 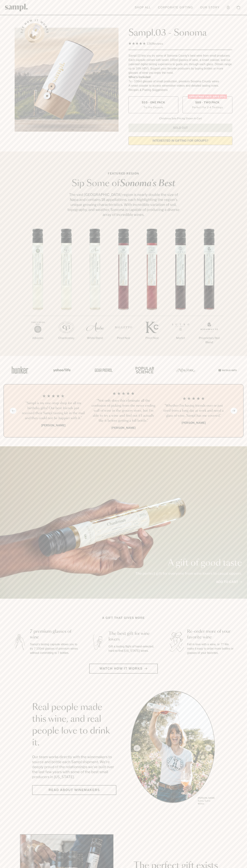 What do you see at coordinates (181, 338) in the screenshot?
I see `p: Merlot` at bounding box center [181, 338].